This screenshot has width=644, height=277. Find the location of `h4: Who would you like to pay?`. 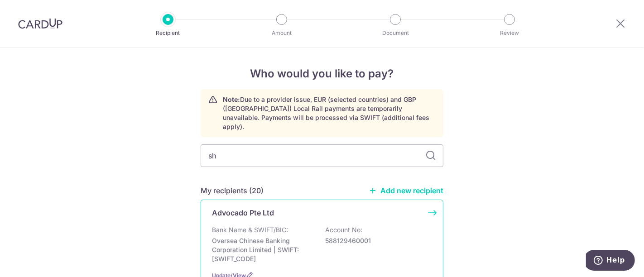

h4: Who would you like to pay? is located at coordinates (322, 74).